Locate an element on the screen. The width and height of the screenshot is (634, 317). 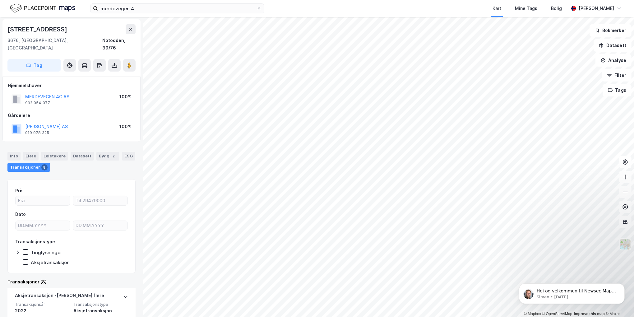
div: Eiere is located at coordinates (31, 156).